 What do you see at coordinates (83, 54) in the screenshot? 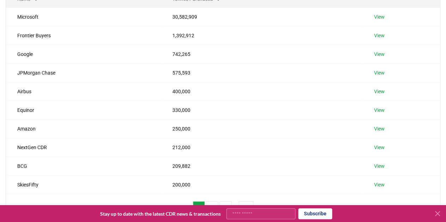
I see `td: Google` at bounding box center [83, 54].